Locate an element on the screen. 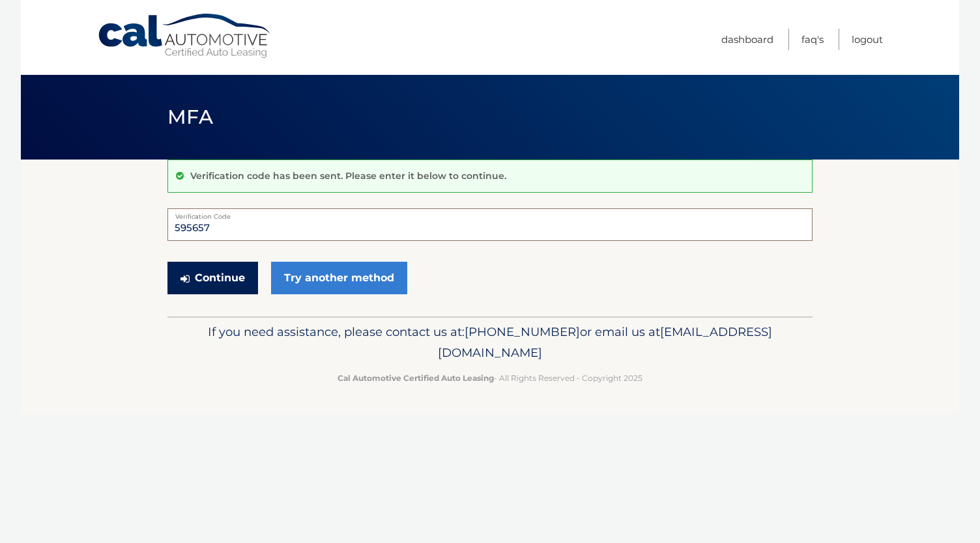  strong: Cal Automotive Certified Auto Leasing is located at coordinates (415, 378).